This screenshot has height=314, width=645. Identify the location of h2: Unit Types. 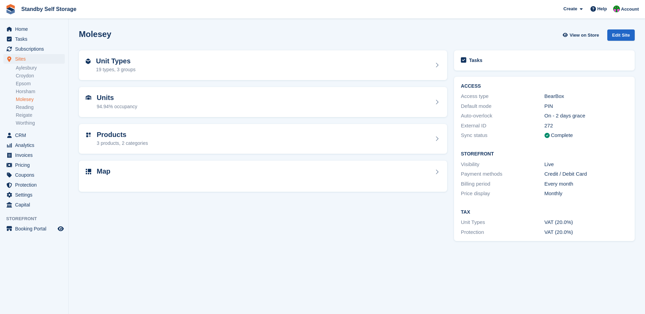
(116, 61).